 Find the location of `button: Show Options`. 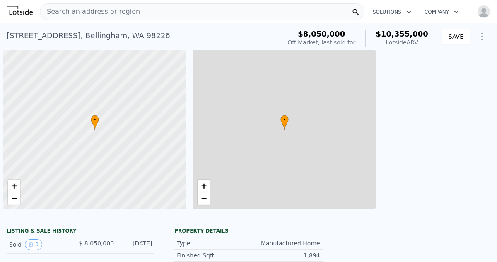

button: Show Options is located at coordinates (483, 36).